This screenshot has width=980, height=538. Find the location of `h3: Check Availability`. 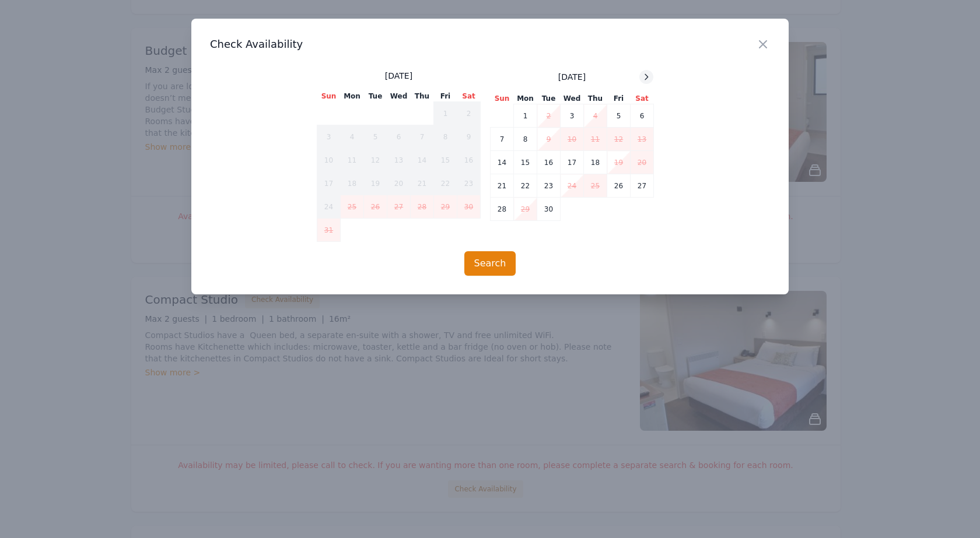

h3: Check Availability is located at coordinates (490, 45).